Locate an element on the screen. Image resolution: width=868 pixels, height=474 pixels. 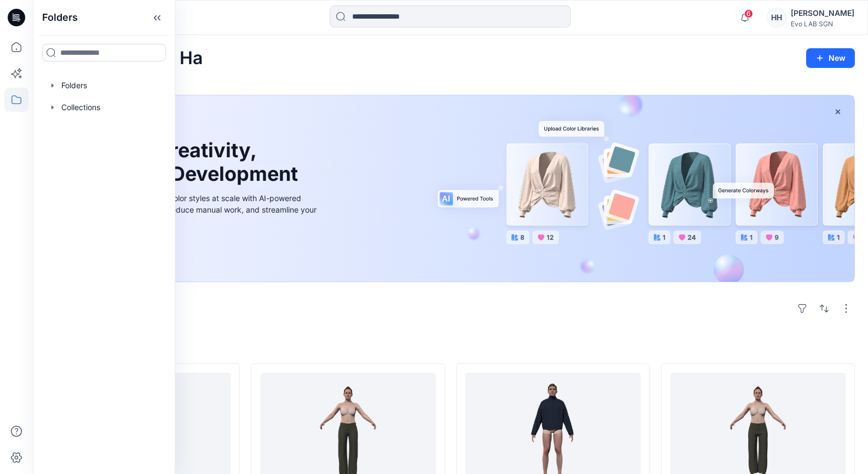
div: Explore ideas faster and recolor styles at scale with AI-powered tools that boost creativity, red... is located at coordinates (196, 210).